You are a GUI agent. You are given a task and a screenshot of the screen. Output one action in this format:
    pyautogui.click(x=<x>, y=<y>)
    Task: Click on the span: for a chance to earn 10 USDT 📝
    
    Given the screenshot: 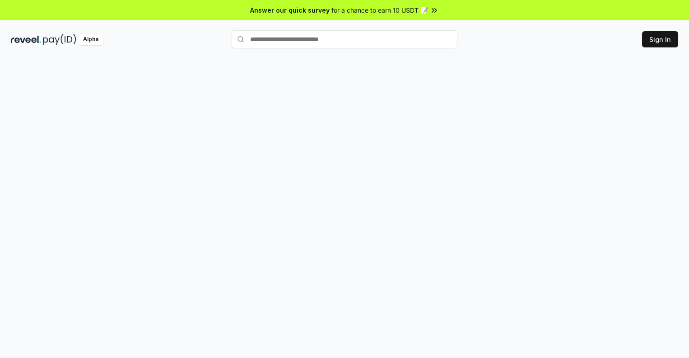 What is the action you would take?
    pyautogui.click(x=379, y=10)
    